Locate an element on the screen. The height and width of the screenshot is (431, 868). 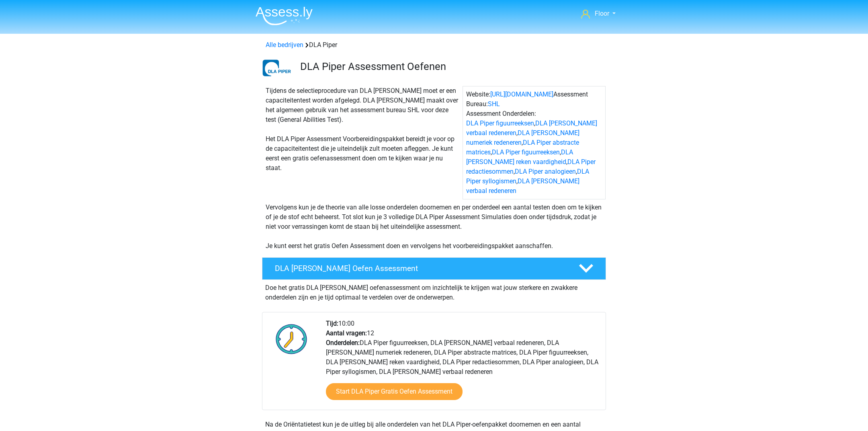
img: Klok is located at coordinates (291, 339).